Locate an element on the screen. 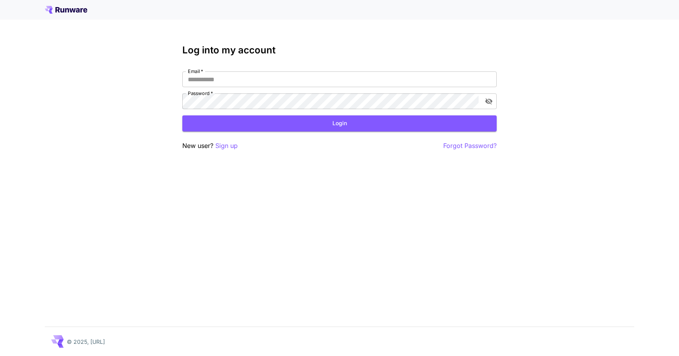 This screenshot has width=679, height=356. p: New user? is located at coordinates (210, 146).